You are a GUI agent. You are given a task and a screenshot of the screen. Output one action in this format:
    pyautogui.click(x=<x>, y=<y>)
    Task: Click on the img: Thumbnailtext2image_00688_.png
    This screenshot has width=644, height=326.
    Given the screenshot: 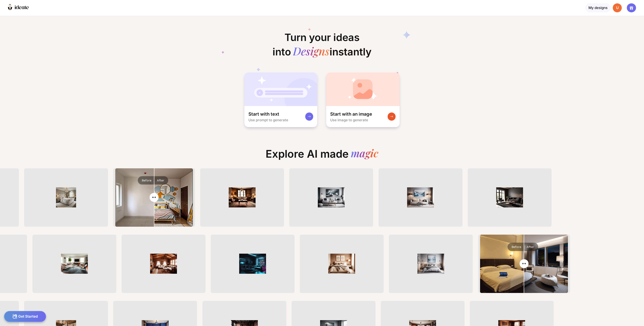 What is the action you would take?
    pyautogui.click(x=75, y=264)
    